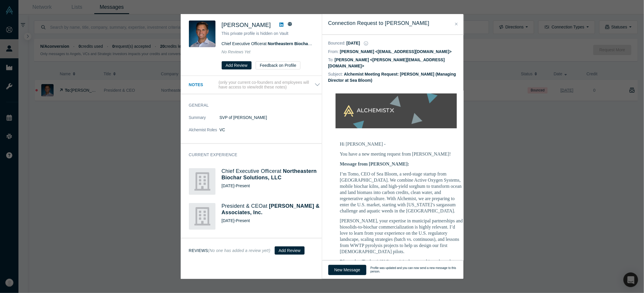 The width and height of the screenshot is (644, 293). I want to click on button: Notes (only your current co-founders and employees will have access to view/edit these notes), so click(254, 85).